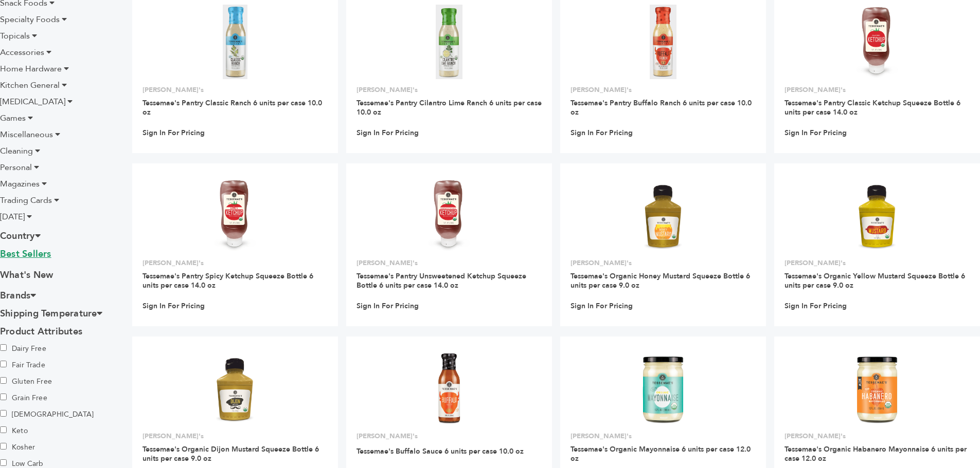  Describe the element at coordinates (663, 388) in the screenshot. I see `img: Tessemae's Organic Mayonnaise 6 units per case 12.0 oz` at that location.